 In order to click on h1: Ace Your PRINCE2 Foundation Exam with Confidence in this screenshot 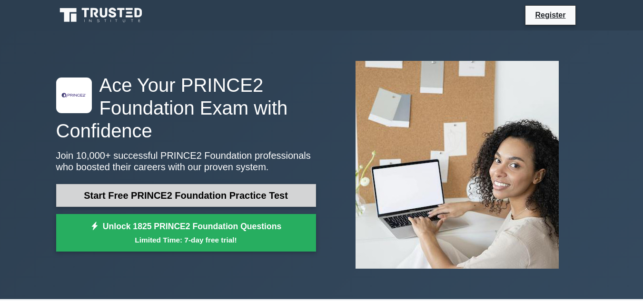, I will do `click(186, 108)`.